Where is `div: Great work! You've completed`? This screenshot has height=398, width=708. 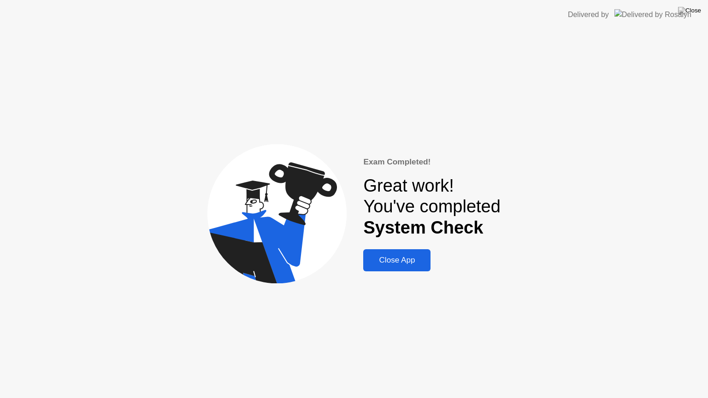 div: Great work! You've completed is located at coordinates (432, 207).